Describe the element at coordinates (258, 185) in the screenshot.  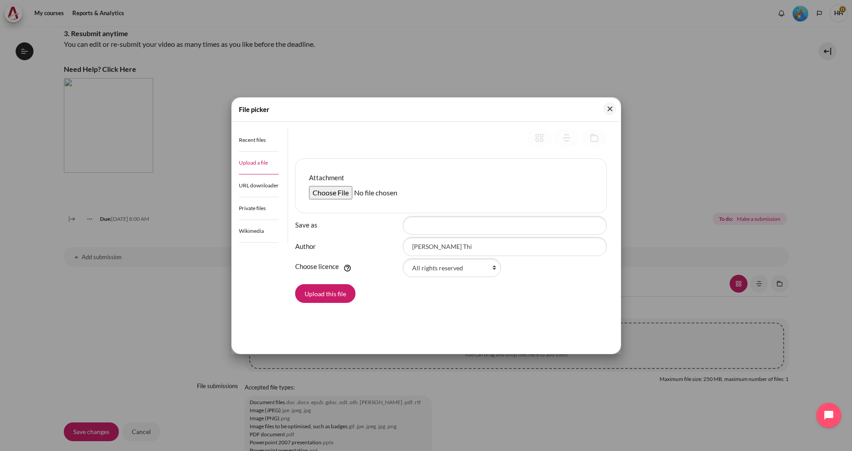
I see `span: URL downloader` at that location.